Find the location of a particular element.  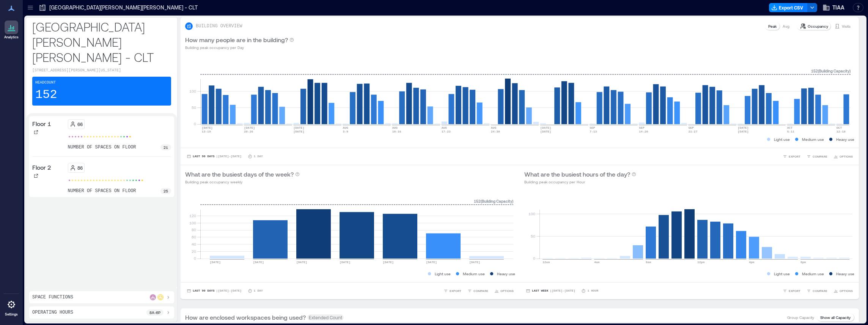

p: Occupancy is located at coordinates (818, 26).